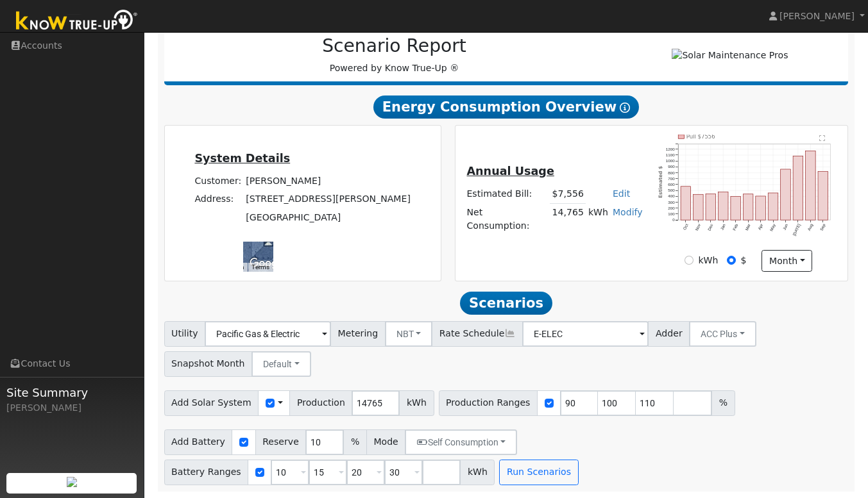 The image size is (868, 498). I want to click on span: Metering, so click(358, 334).